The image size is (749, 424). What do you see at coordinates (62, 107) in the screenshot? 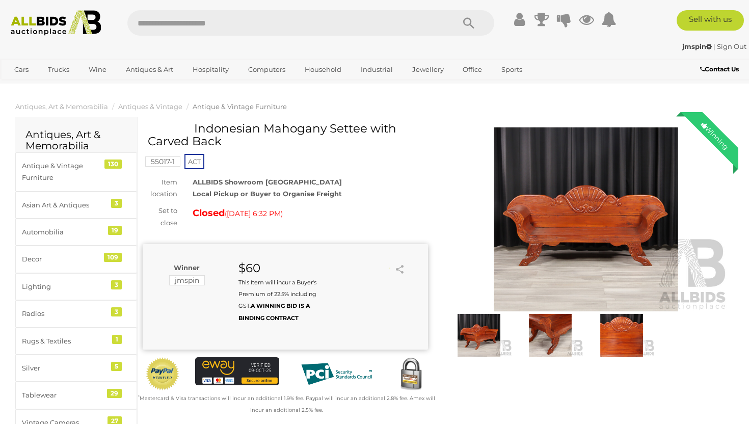
I see `span: Antiques, Art & Memorabilia` at bounding box center [62, 107].